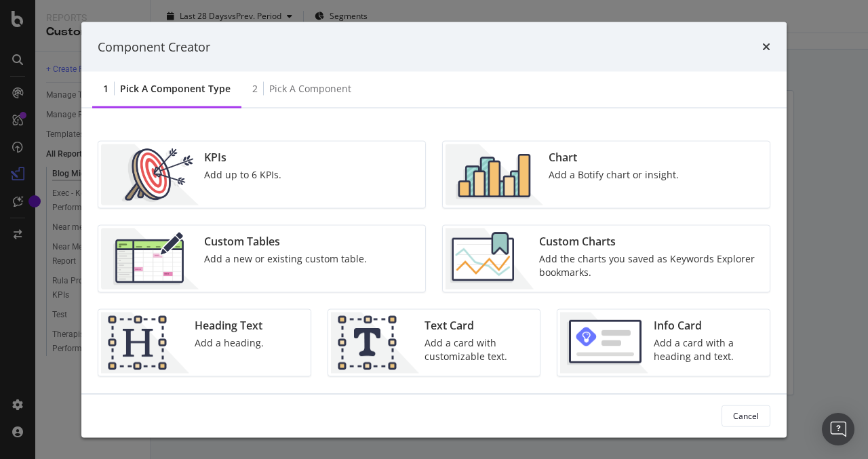 Image resolution: width=868 pixels, height=459 pixels. Describe the element at coordinates (374, 343) in the screenshot. I see `img: CIPqJSrR.png` at that location.